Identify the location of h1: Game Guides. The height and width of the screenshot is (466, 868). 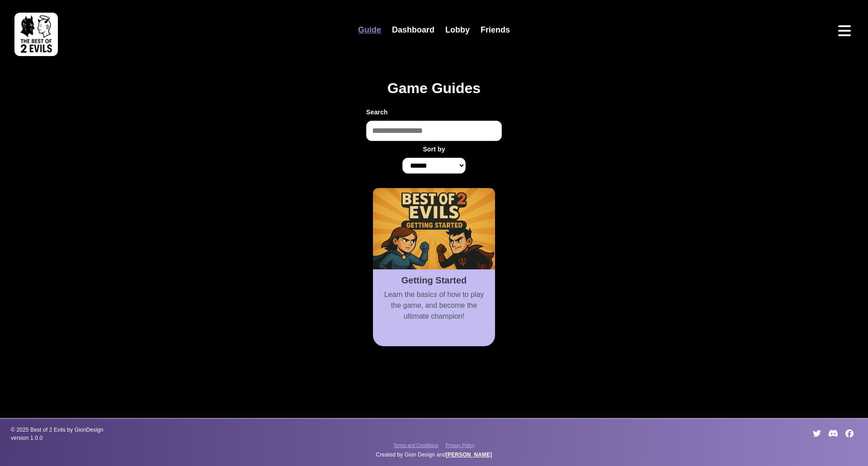
(434, 88).